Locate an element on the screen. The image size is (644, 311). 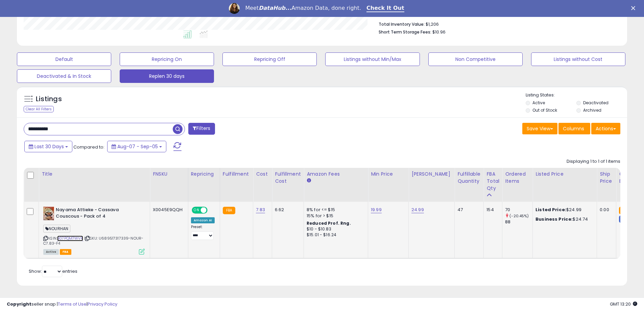
div: $10 - $10.83 is located at coordinates (334, 229).